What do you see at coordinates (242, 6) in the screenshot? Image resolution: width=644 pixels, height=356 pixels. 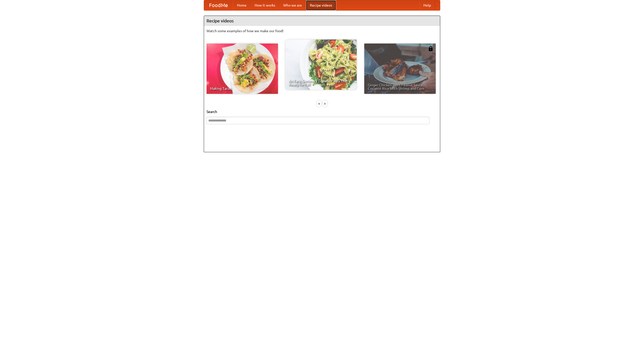 I see `a: Home` at bounding box center [242, 6].